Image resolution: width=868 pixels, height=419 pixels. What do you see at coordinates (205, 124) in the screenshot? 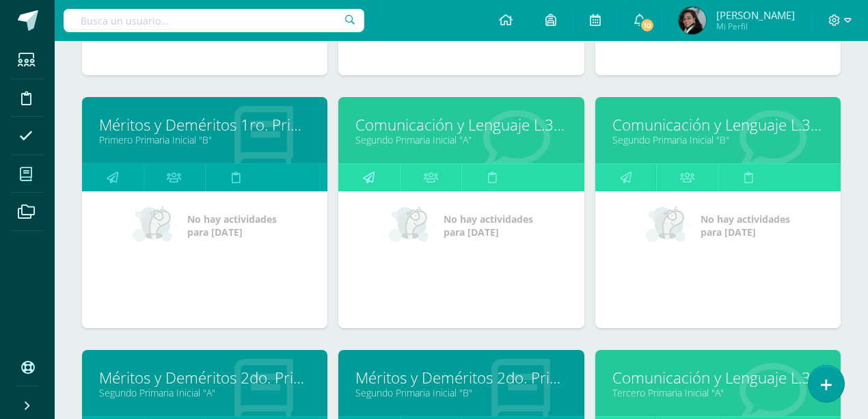
I see `a: Méritos y Deméritos 1ro. Primaria ¨B¨` at bounding box center [205, 124].